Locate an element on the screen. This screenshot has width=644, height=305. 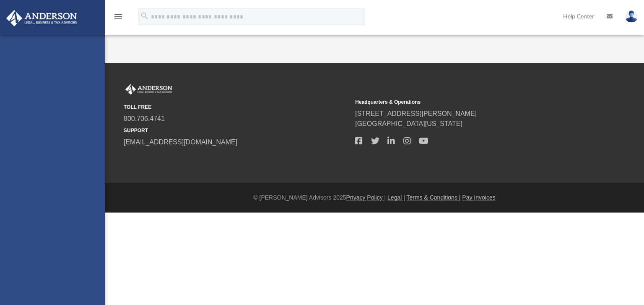
a: Privacy Policy | is located at coordinates (366, 198).